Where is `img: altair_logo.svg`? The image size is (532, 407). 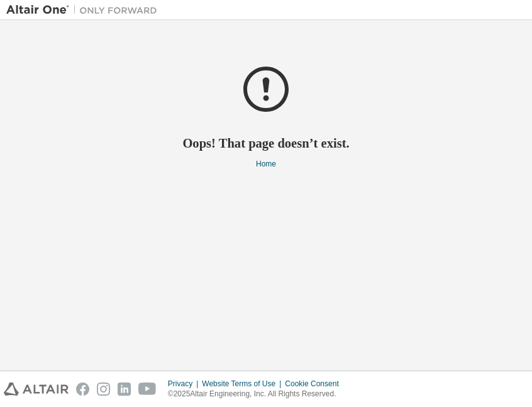 img: altair_logo.svg is located at coordinates (36, 389).